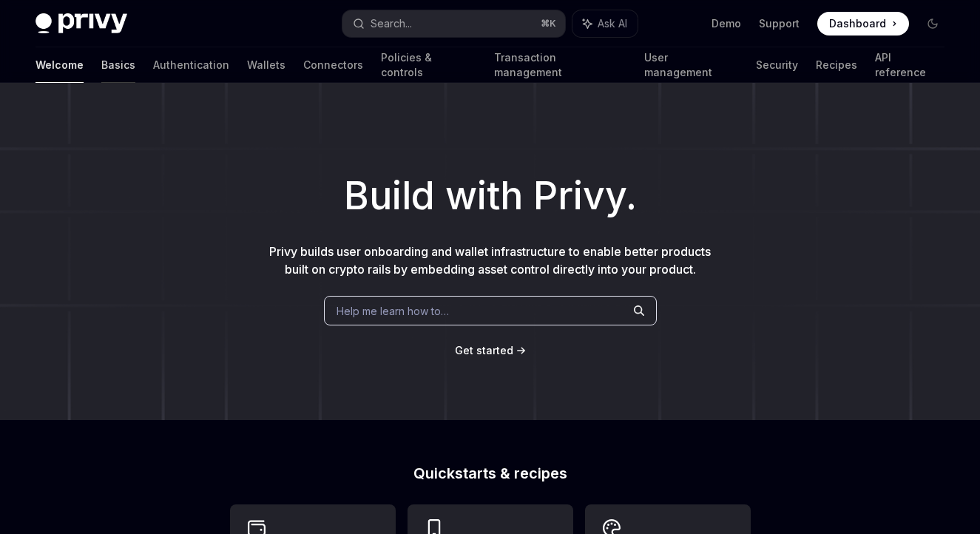 The image size is (980, 534). I want to click on div: Search..., so click(391, 23).